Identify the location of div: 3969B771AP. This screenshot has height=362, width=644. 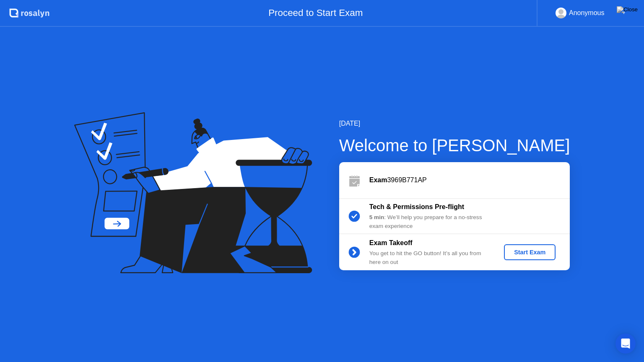
(470, 180).